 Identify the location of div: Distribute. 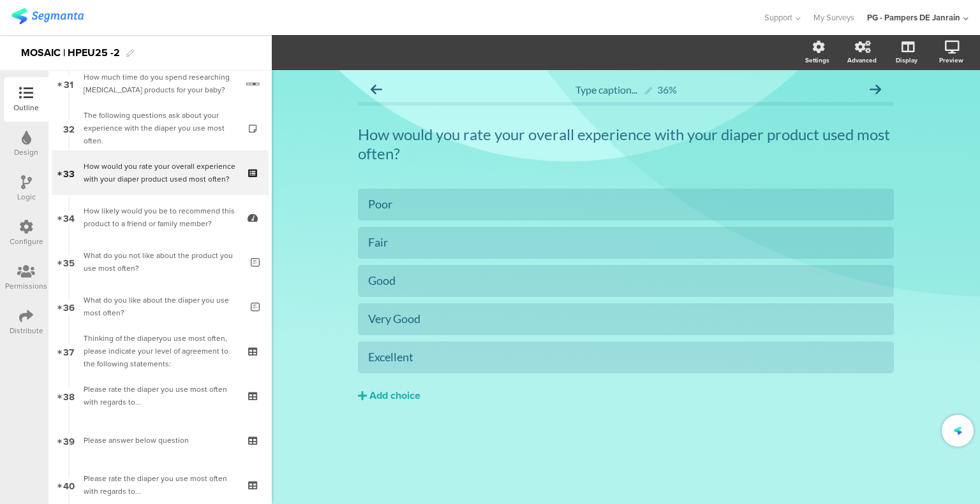
(26, 331).